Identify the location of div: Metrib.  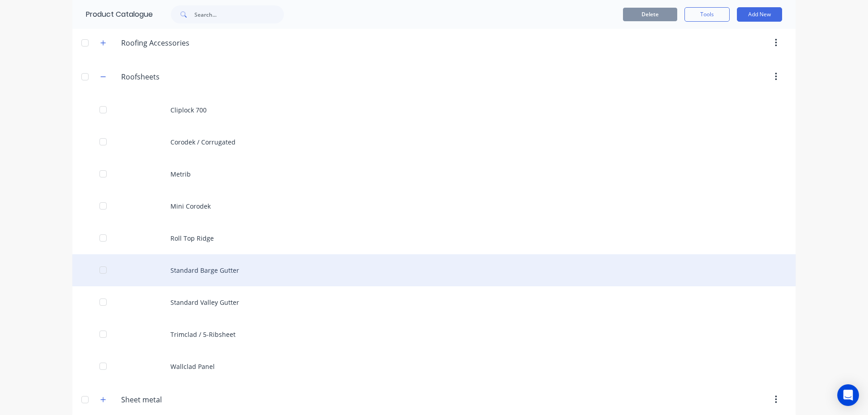
(434, 174).